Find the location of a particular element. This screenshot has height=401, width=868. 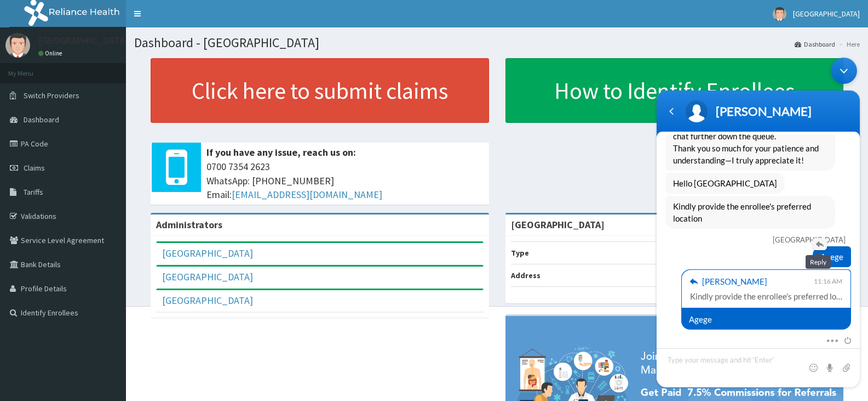

a: Click here to submit claims is located at coordinates (320, 90).